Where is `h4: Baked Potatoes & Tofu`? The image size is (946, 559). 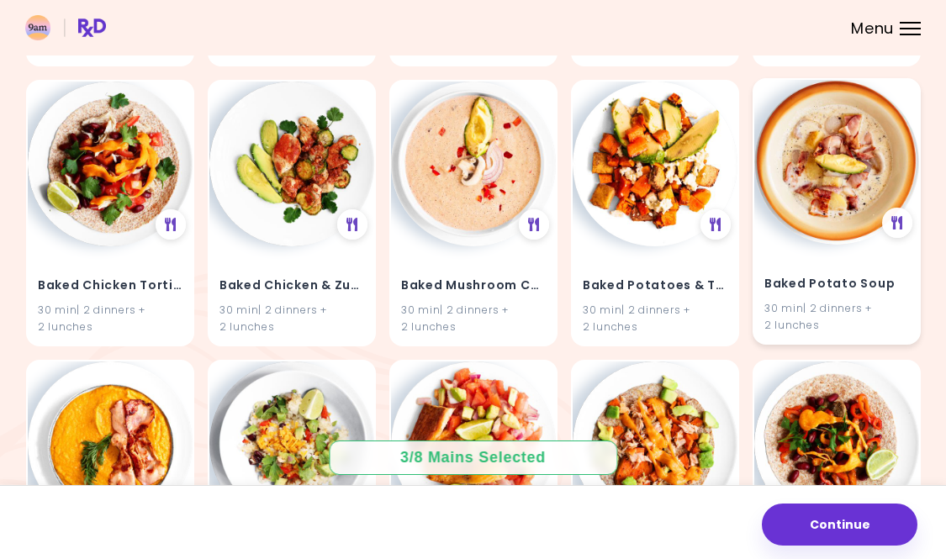 h4: Baked Potatoes & Tofu is located at coordinates (655, 285).